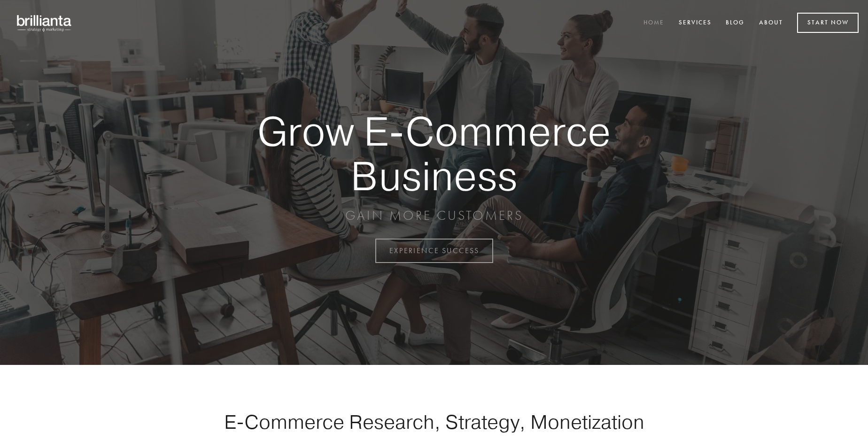 The image size is (868, 441). I want to click on a: Home, so click(653, 23).